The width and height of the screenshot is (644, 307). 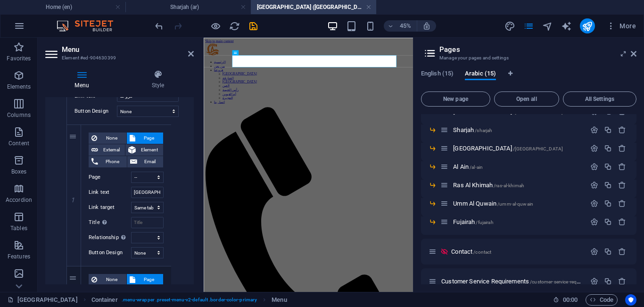 I want to click on button: navigator, so click(x=548, y=26).